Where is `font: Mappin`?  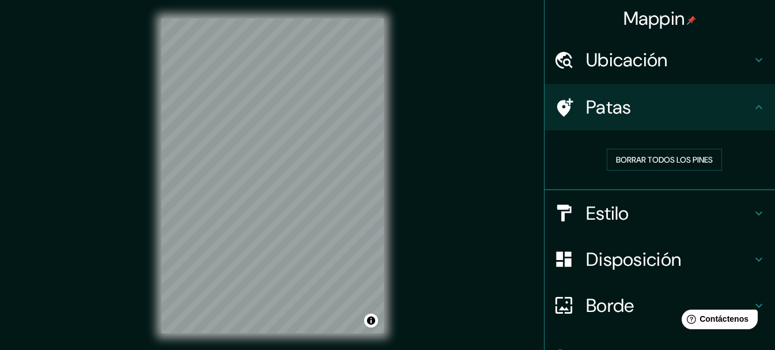 font: Mappin is located at coordinates (654, 18).